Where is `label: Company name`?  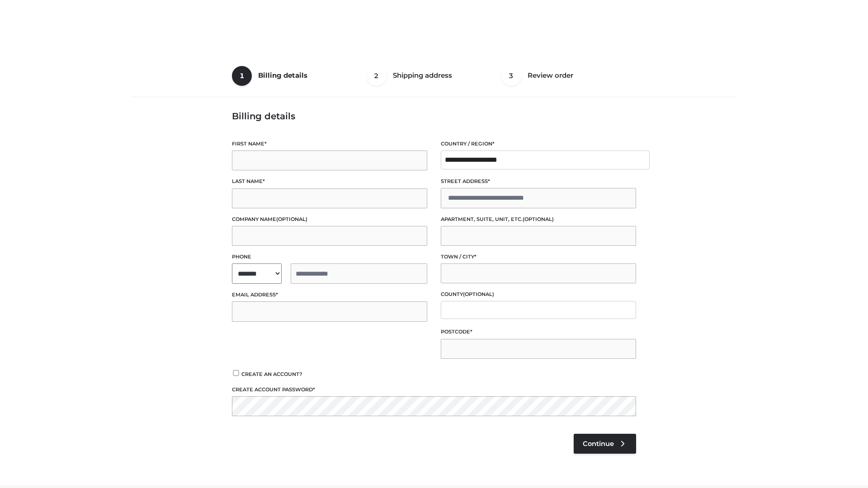
label: Company name is located at coordinates (329, 219).